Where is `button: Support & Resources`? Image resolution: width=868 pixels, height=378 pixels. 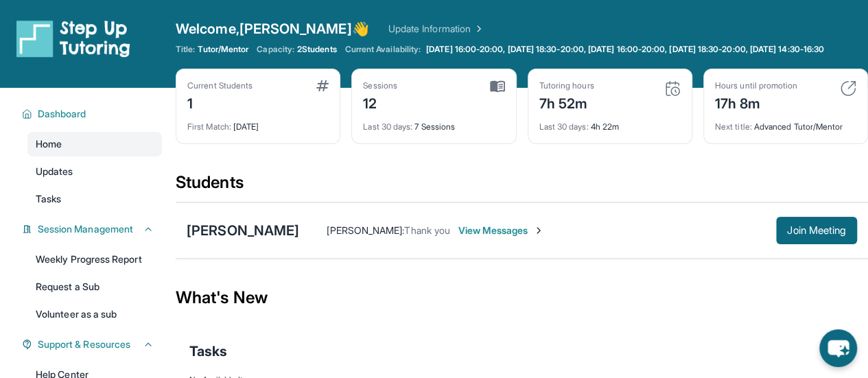
button: Support & Resources is located at coordinates (92, 344).